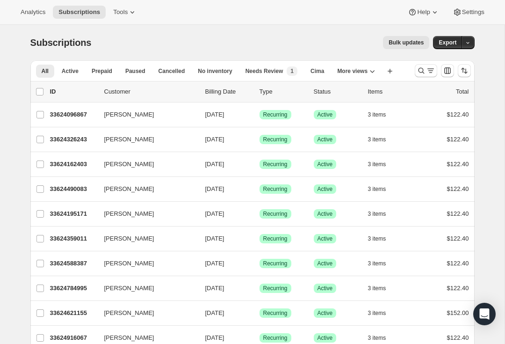 The height and width of the screenshot is (344, 505). What do you see at coordinates (73, 238) in the screenshot?
I see `p: 33624359011` at bounding box center [73, 238].